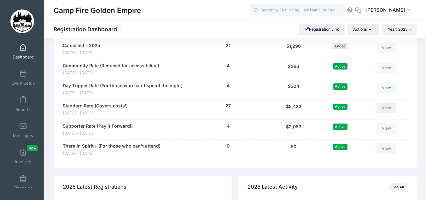 This screenshot has height=200, width=426. Describe the element at coordinates (112, 146) in the screenshot. I see `a: There in Spirit - (For those who can't attend)` at that location.